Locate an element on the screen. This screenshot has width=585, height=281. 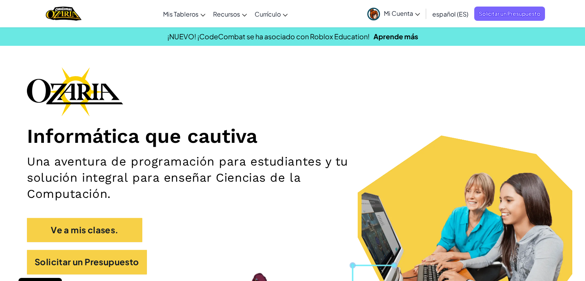
a: Mis Tableros is located at coordinates (184, 14).